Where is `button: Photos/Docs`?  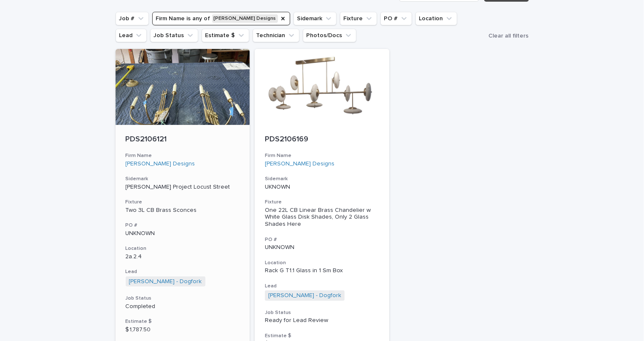
button: Photos/Docs is located at coordinates (330, 35).